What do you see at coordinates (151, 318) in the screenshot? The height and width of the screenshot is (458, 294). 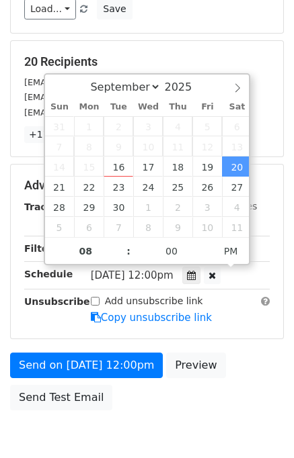 I see `a: Copy unsubscribe link` at bounding box center [151, 318].